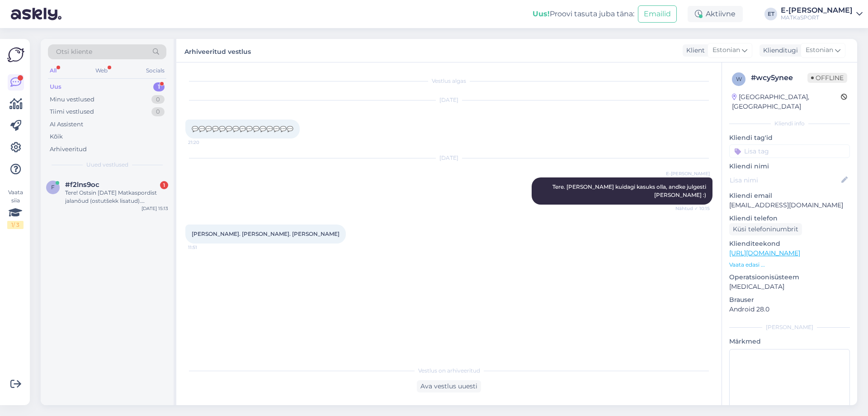 This screenshot has width=868, height=416. I want to click on span: Uued vestlused, so click(107, 165).